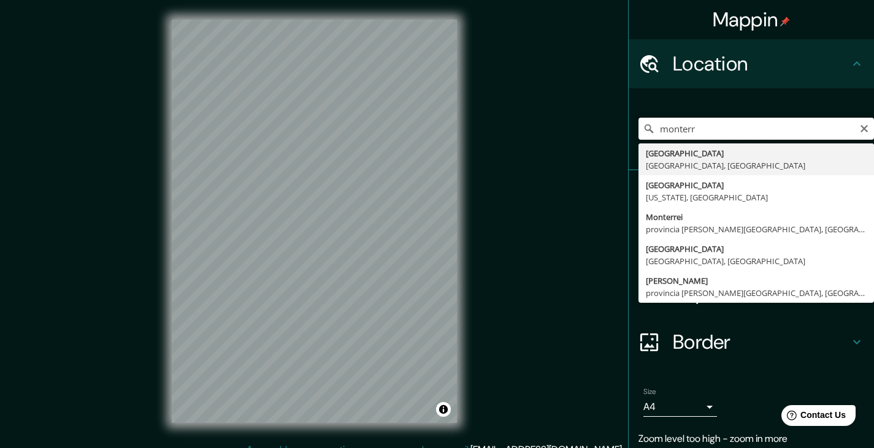 This screenshot has height=448, width=874. Describe the element at coordinates (314, 221) in the screenshot. I see `canvas: Map` at that location.